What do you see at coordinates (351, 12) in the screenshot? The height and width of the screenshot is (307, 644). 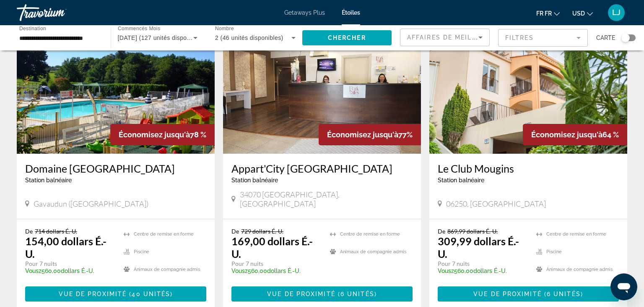 I see `a: Étoiles` at bounding box center [351, 12].